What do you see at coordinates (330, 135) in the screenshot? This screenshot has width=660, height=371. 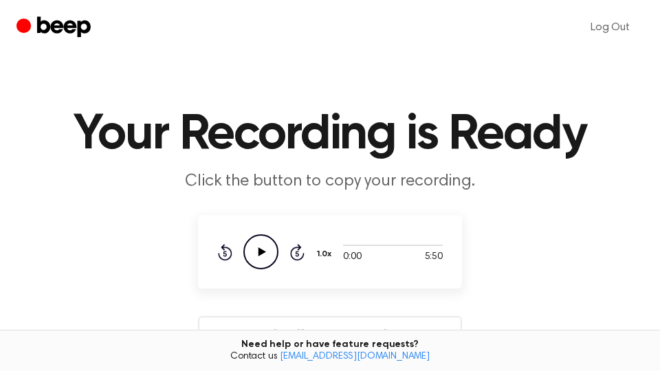 I see `h1: Your Recording is Ready` at bounding box center [330, 135].